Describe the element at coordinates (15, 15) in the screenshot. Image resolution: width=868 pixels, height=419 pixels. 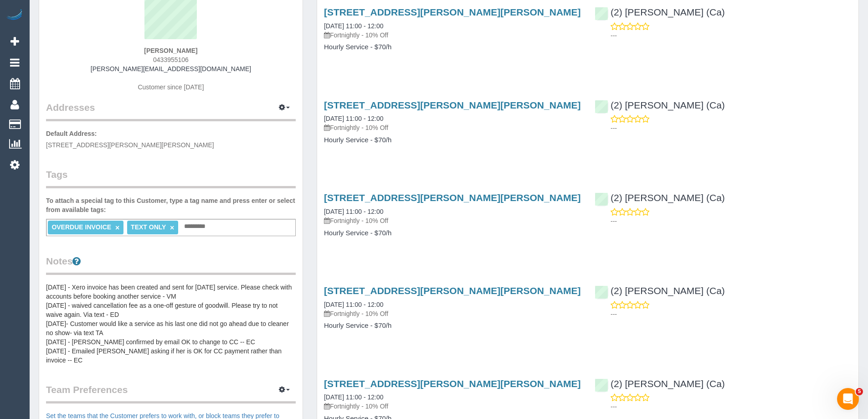
I see `a: Automaid Logo` at that location.